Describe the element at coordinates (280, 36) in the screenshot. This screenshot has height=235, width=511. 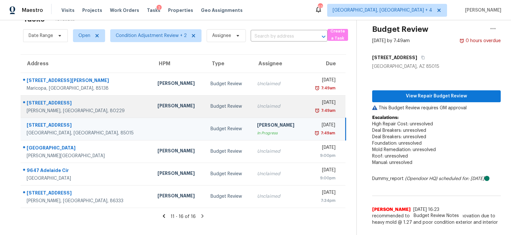
I see `input: Search by address` at that location.